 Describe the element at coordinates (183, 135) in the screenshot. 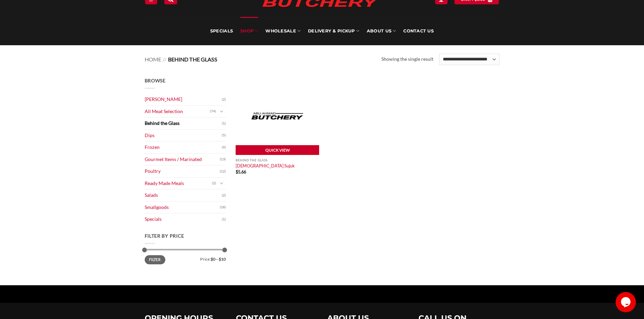

I see `a: Dips` at that location.